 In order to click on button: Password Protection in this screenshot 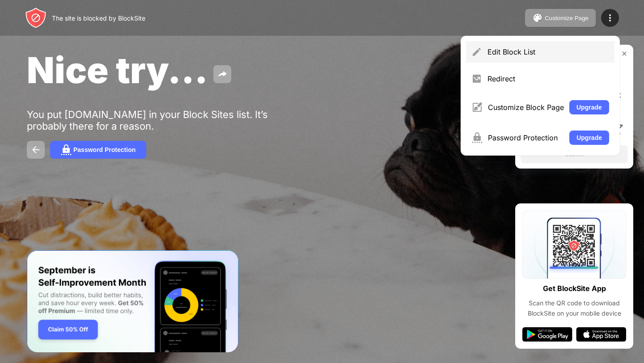, I will do `click(98, 150)`.